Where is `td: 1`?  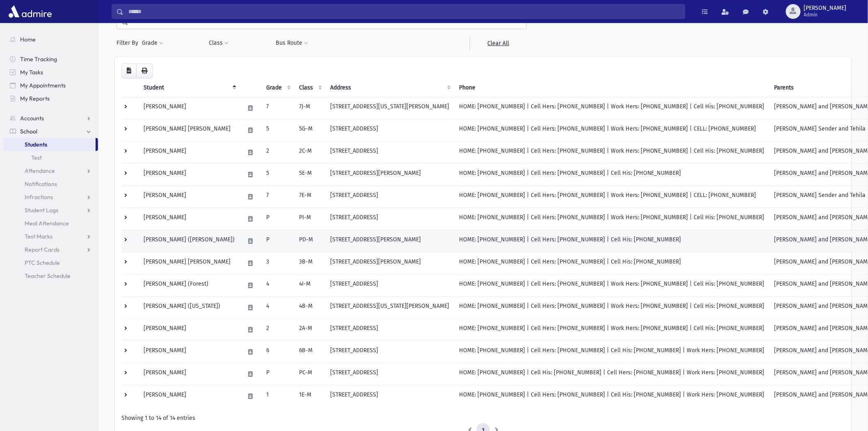 td: 1 is located at coordinates (278, 396).